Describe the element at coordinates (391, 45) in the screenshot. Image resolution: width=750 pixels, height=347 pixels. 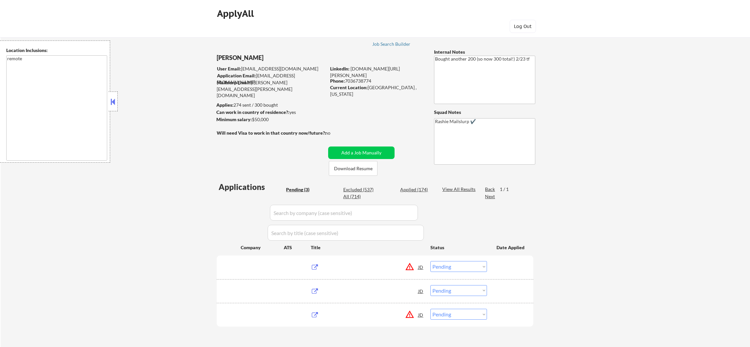
I see `a: Job Search Builder` at that location.